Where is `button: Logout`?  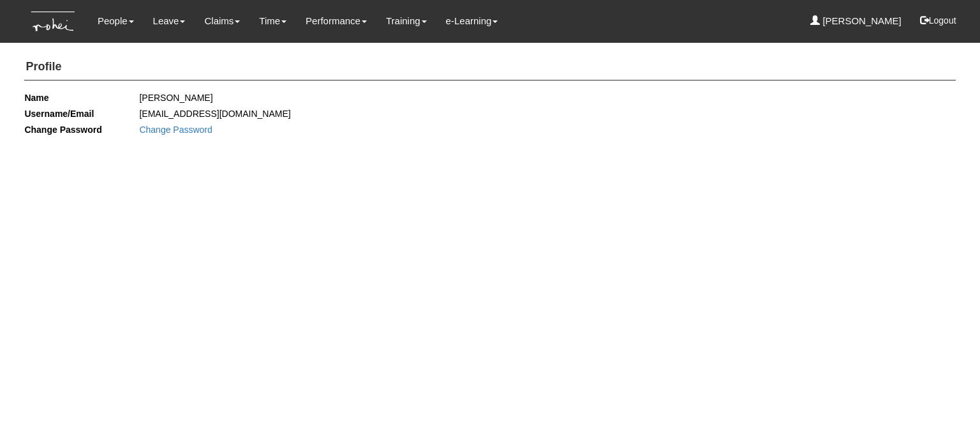 button: Logout is located at coordinates (938, 20).